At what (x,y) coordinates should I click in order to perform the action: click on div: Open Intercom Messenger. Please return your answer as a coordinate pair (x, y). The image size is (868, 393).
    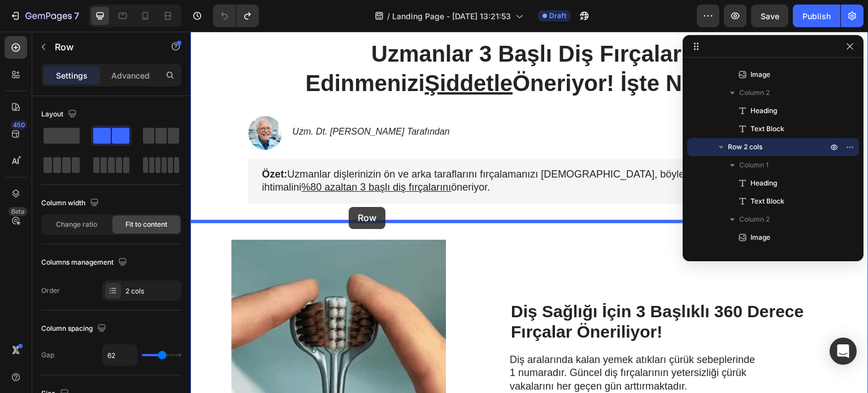
    Looking at the image, I should click on (844, 351).